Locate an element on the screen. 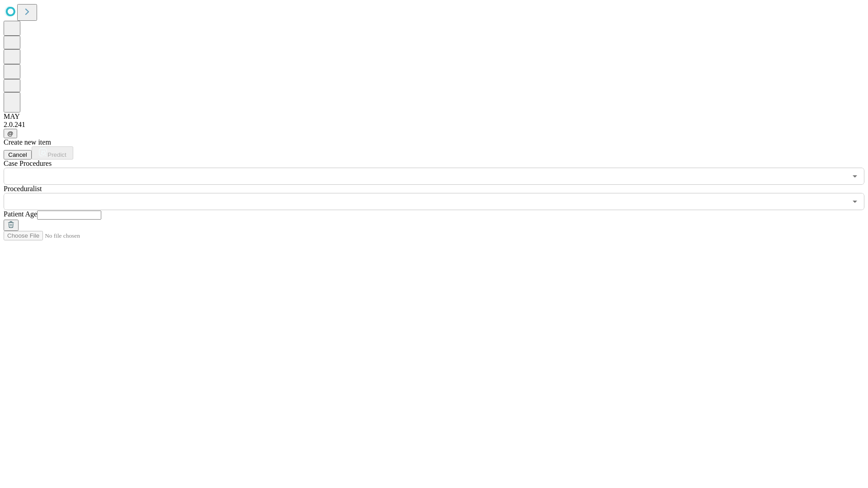 This screenshot has height=488, width=868. span: Scheduled Procedure is located at coordinates (27, 163).